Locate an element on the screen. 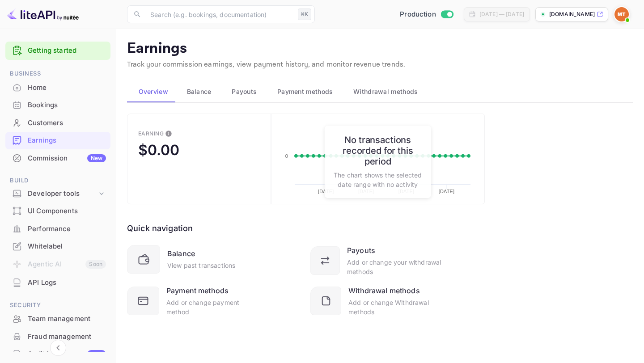  div: Switch to Sandbox mode is located at coordinates (426, 14).